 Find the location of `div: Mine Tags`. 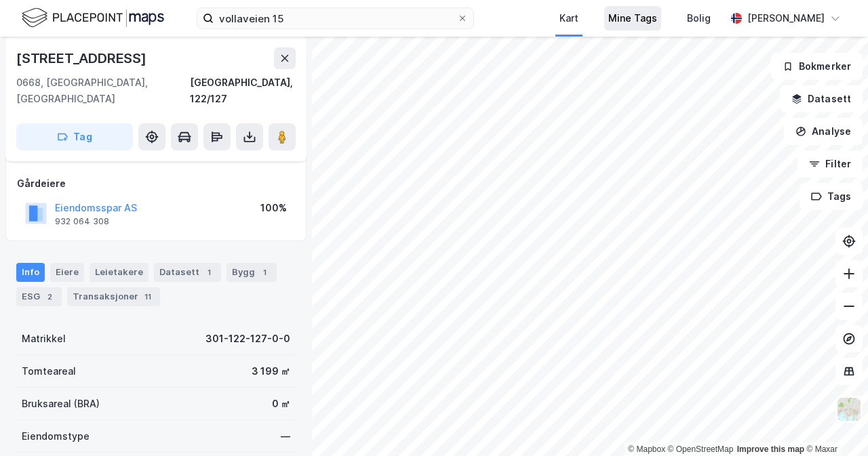

div: Mine Tags is located at coordinates (633, 18).